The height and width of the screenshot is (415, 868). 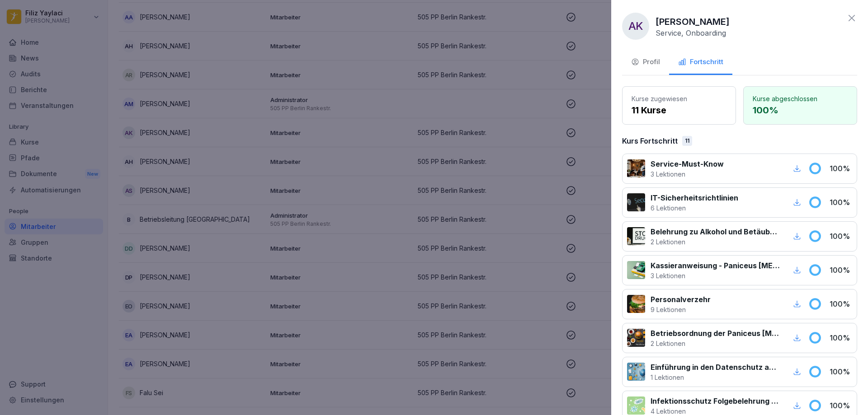 What do you see at coordinates (715, 377) in the screenshot?
I see `p: 1 Lektionen` at bounding box center [715, 377].